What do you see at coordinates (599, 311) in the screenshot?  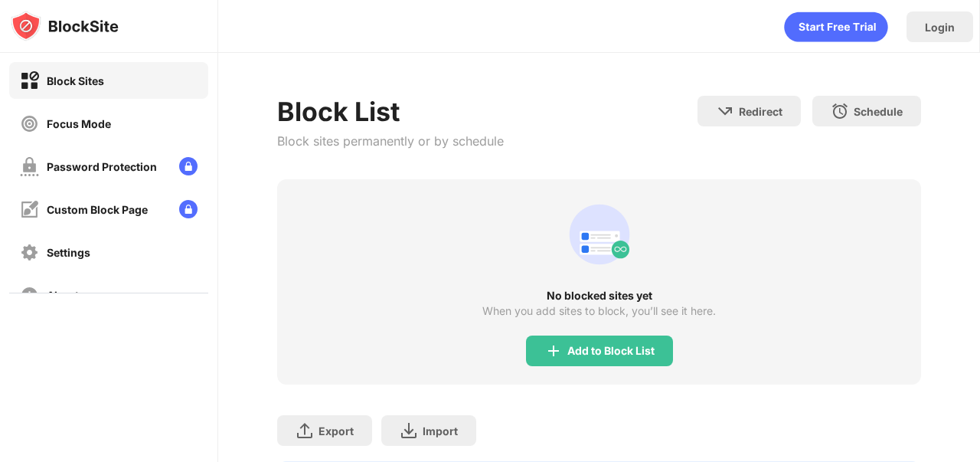 I see `div: When you add sites to block, you’ll see it here.` at bounding box center [599, 311].